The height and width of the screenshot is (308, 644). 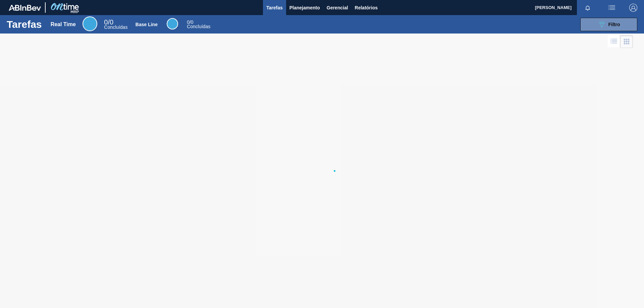 I want to click on span: Planejamento, so click(x=305, y=8).